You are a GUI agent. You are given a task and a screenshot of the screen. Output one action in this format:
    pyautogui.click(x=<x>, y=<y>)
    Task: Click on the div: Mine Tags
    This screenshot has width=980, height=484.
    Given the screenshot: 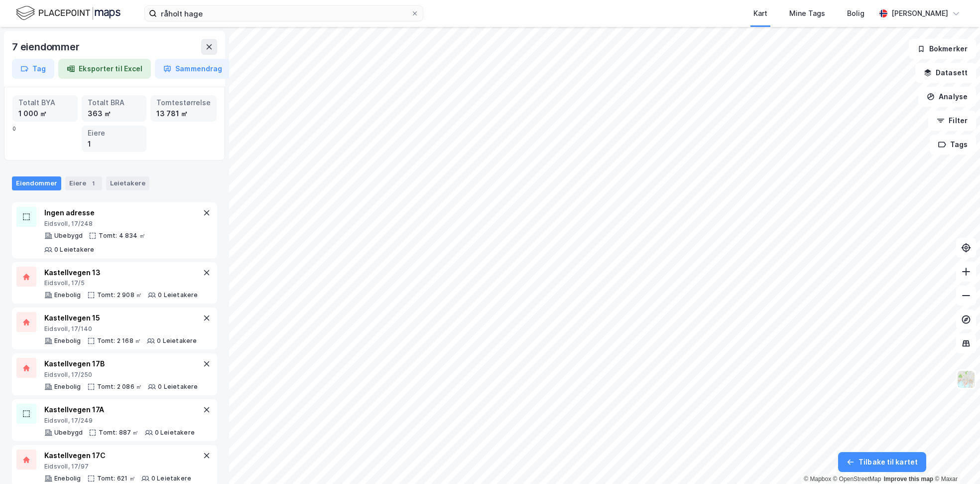 What is the action you would take?
    pyautogui.click(x=807, y=13)
    